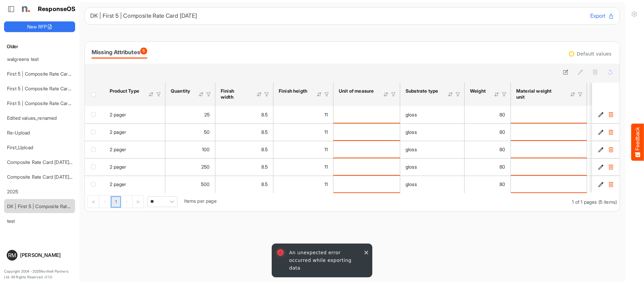 This screenshot has width=644, height=284. What do you see at coordinates (200, 201) in the screenshot?
I see `span: Items per page` at bounding box center [200, 201].